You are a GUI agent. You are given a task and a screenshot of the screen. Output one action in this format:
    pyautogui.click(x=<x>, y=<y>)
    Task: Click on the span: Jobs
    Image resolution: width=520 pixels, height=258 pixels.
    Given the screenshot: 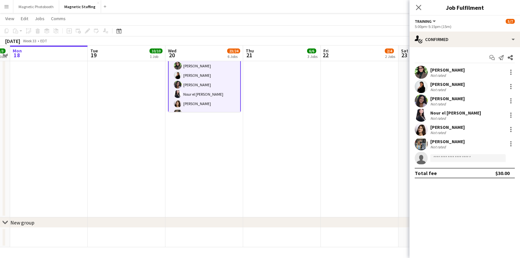 What is the action you would take?
    pyautogui.click(x=40, y=19)
    